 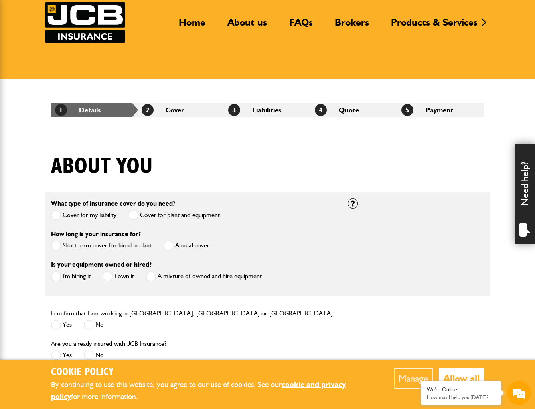 What do you see at coordinates (460, 397) in the screenshot?
I see `p: How may I help you today?` at bounding box center [460, 397].